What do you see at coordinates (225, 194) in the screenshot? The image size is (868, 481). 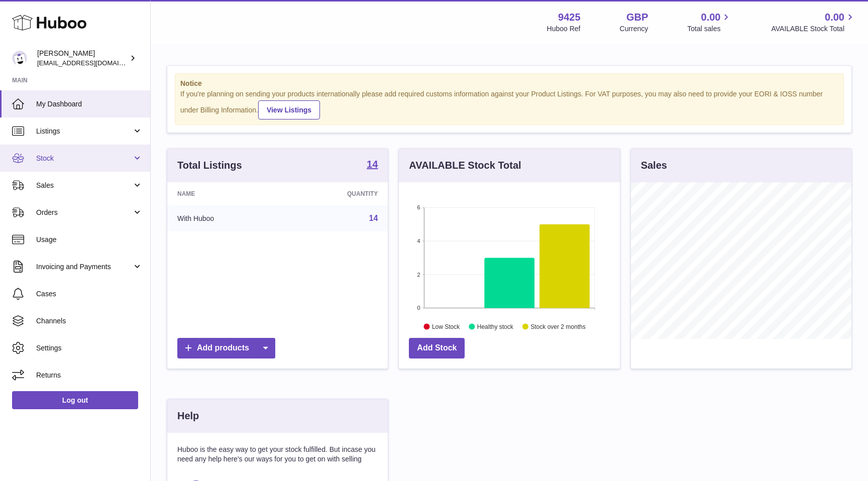 I see `th: Name` at bounding box center [225, 194].